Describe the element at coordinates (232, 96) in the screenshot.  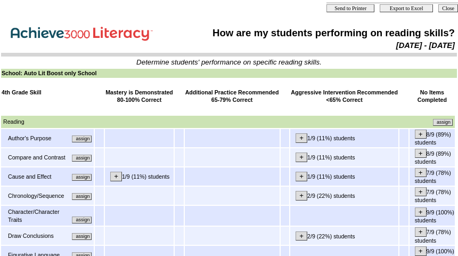
I see `td: Additional Practice Recommended 65-79% Correct` at that location.